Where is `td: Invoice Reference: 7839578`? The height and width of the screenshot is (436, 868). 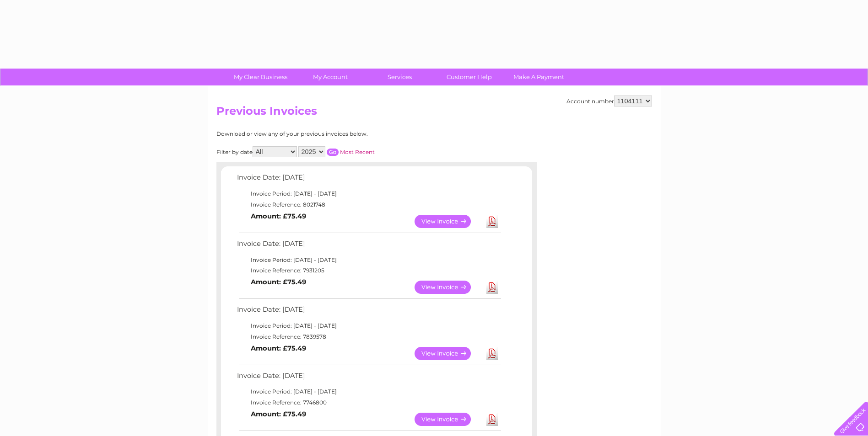
td: Invoice Reference: 7839578 is located at coordinates (368, 337).